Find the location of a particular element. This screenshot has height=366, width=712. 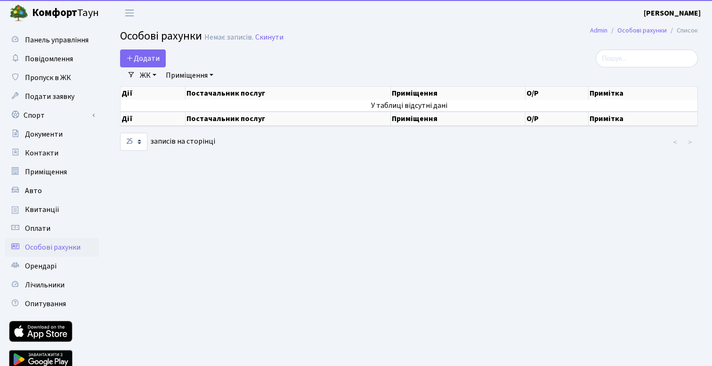

a: Панель управління is located at coordinates (52, 40).